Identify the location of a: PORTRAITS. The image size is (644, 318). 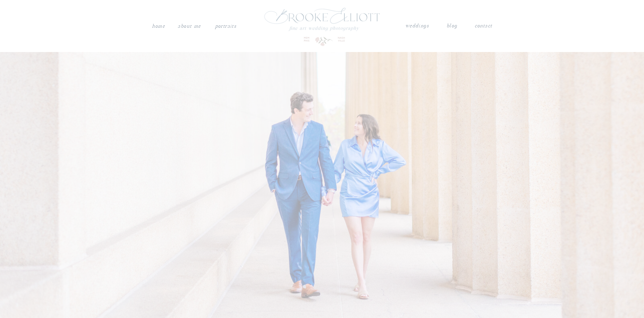
(225, 25).